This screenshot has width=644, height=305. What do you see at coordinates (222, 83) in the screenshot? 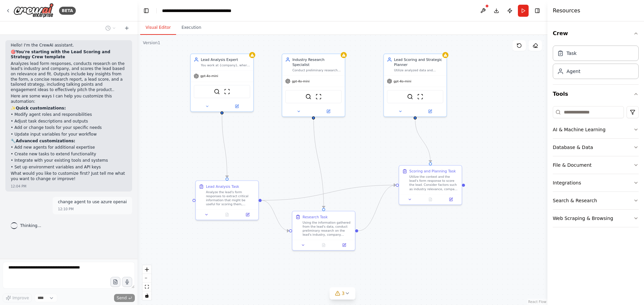
I see `div: Lead Analysis ExpertYou work at {company}, where you main goal is to analyze leads form responses...` at bounding box center [222, 83].